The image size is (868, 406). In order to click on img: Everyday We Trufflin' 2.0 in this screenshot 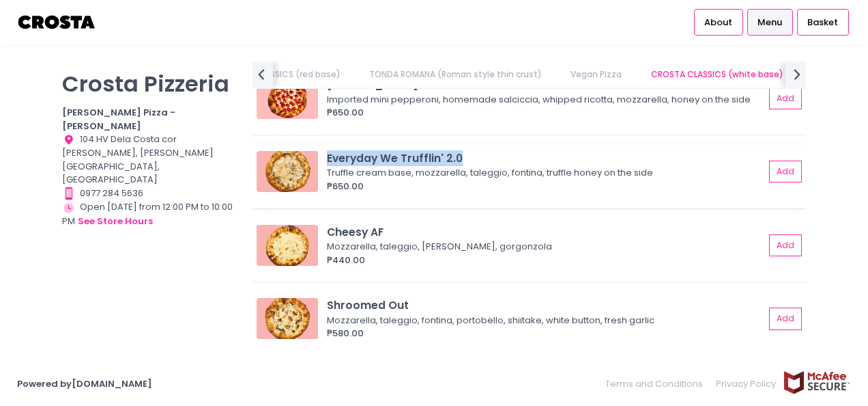, I will do `click(287, 171)`.